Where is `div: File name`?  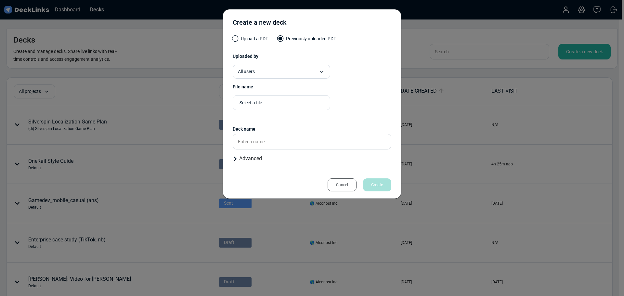
div: File name is located at coordinates (312, 87).